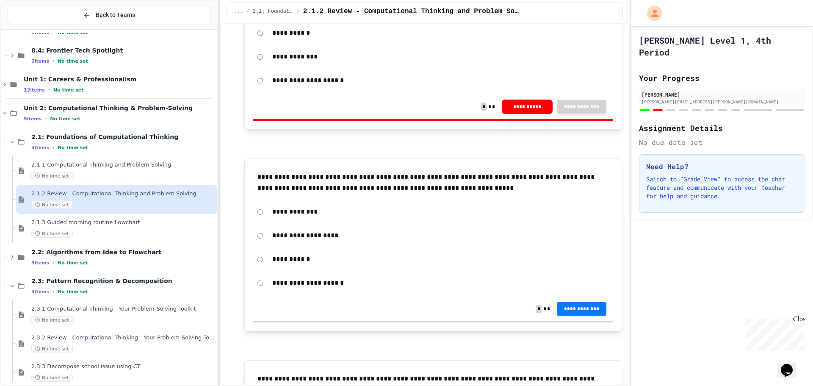 The width and height of the screenshot is (813, 386). What do you see at coordinates (722, 128) in the screenshot?
I see `h2: Assignment Details` at bounding box center [722, 128].